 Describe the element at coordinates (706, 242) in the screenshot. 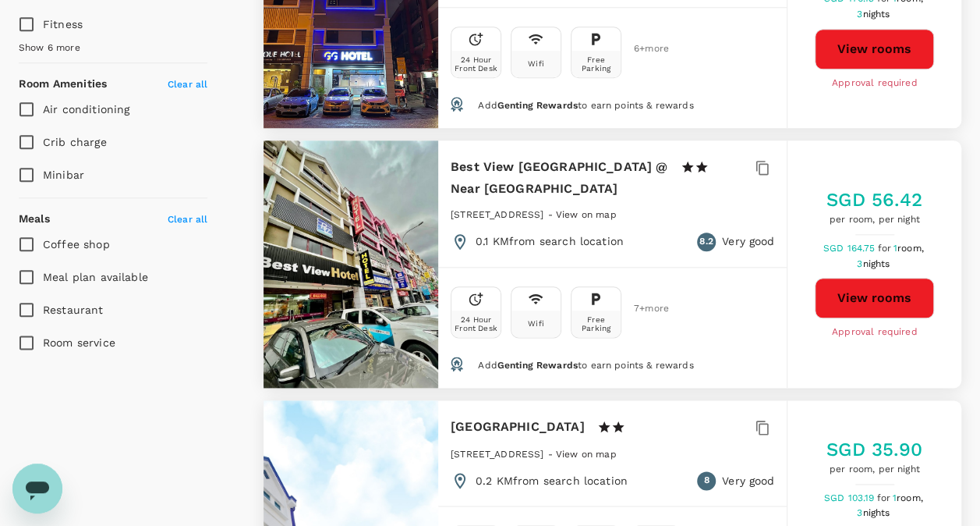

I see `span: 8.2` at that location.